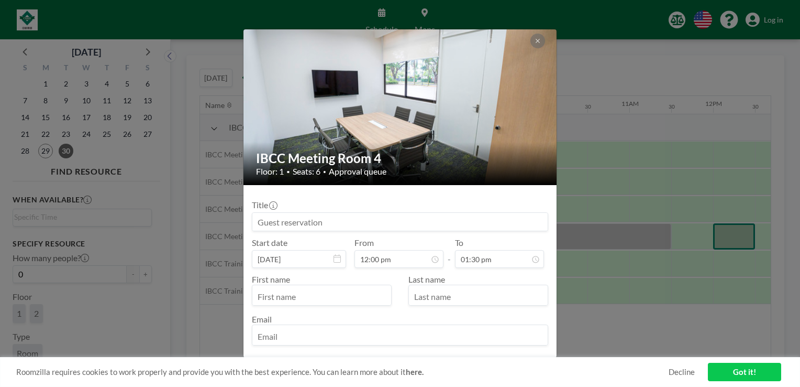  Describe the element at coordinates (264, 205) in the screenshot. I see `label: Title` at that location.